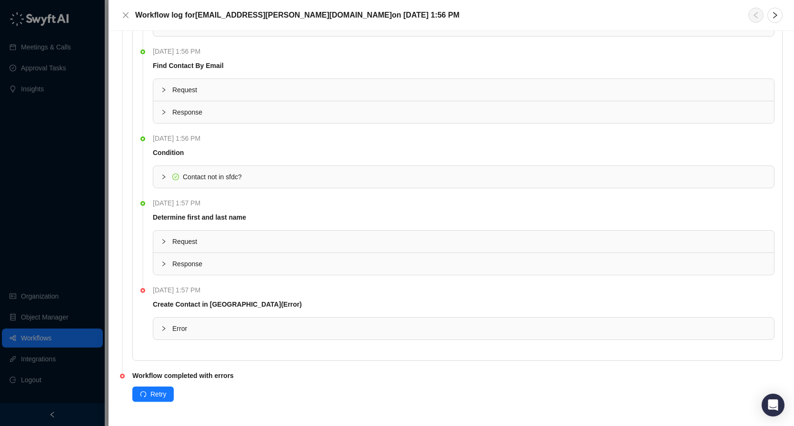 The width and height of the screenshot is (794, 426). Describe the element at coordinates (188, 66) in the screenshot. I see `strong: Find Contact By Email` at that location.